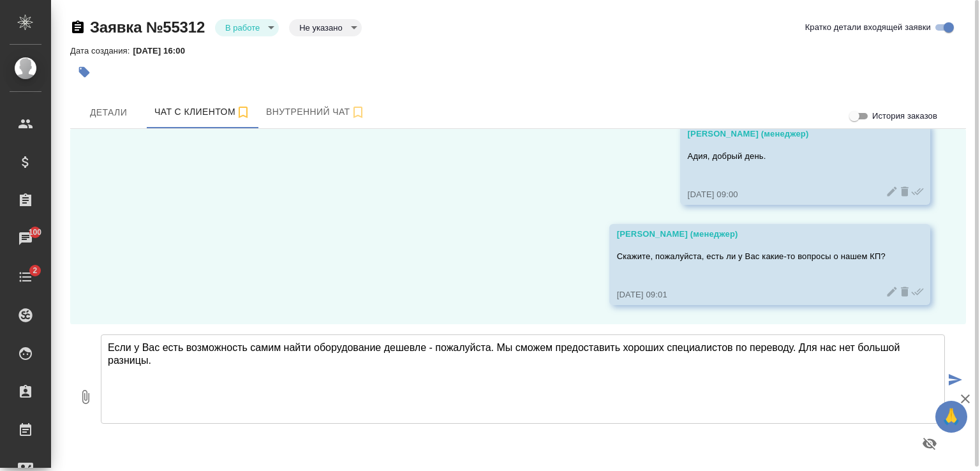  What do you see at coordinates (751, 256) in the screenshot?
I see `p: Скажите, пожалуйста, есть ли у Вас какие-то вопросы о нашем КП?` at bounding box center [751, 256].